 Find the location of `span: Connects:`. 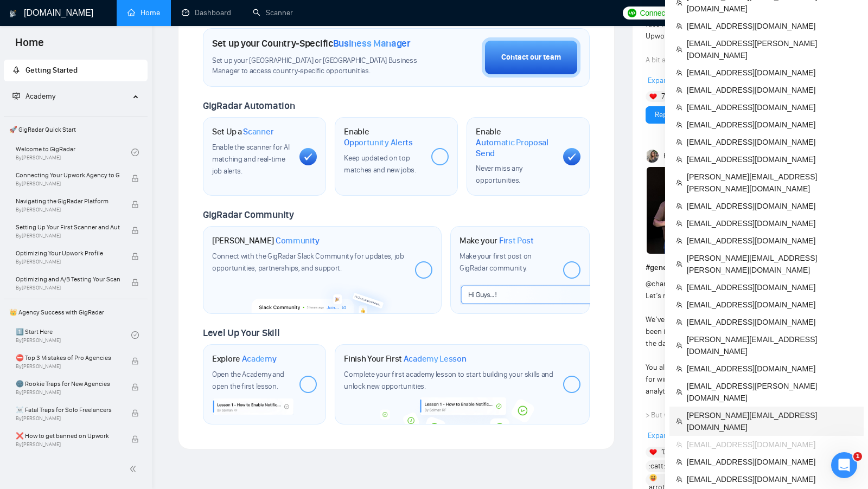

span: Connects: is located at coordinates (656, 13).